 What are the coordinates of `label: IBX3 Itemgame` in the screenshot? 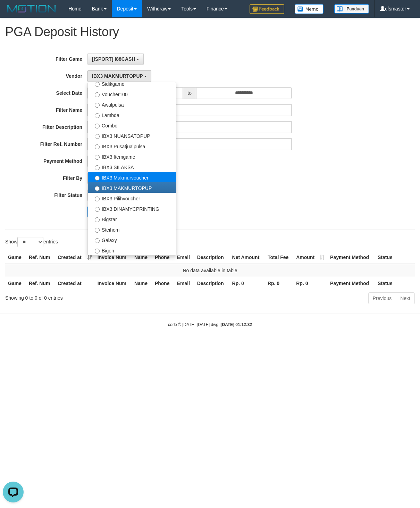 It's located at (132, 156).